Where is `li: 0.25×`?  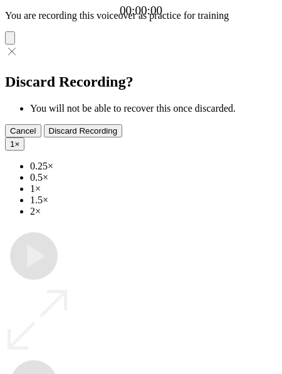
li: 0.25× is located at coordinates (154, 166).